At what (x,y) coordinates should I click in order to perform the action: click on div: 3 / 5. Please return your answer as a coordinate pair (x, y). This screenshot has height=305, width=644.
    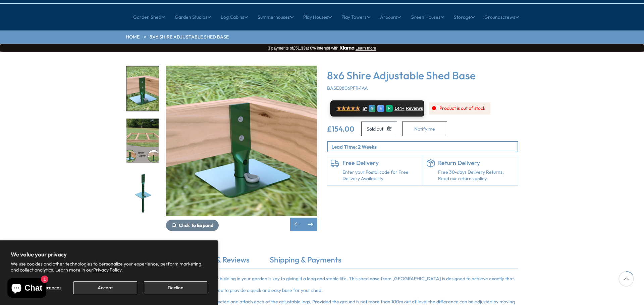
    Looking at the image, I should click on (142, 141).